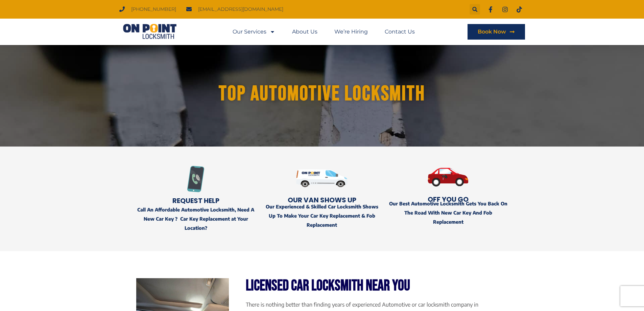 The width and height of the screenshot is (644, 311). Describe the element at coordinates (322, 216) in the screenshot. I see `p: Our Experienced & Skilled Car Locksmith Shows Up To Make Your Car Key Replacement & Fob Replacement` at that location.